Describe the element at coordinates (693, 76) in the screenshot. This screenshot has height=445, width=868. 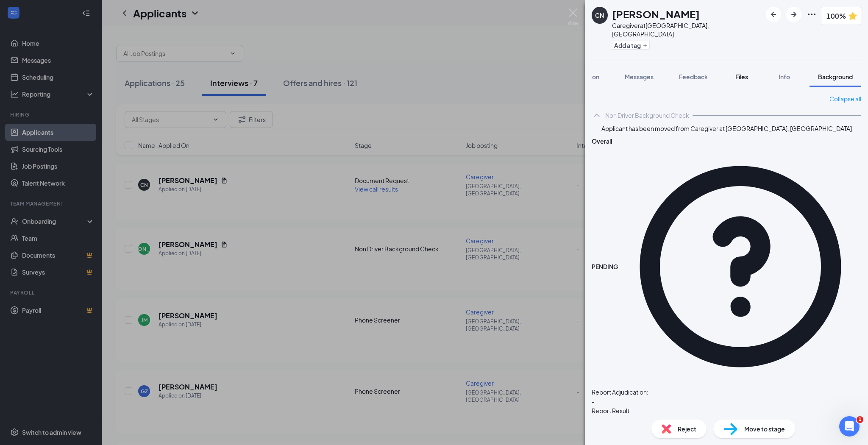
I see `span: Feedback` at that location.